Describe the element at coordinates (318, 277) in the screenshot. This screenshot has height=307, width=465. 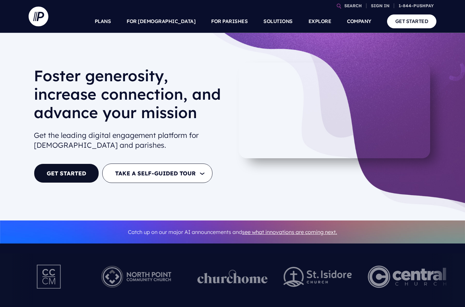
I see `img: pp_logos_2` at that location.